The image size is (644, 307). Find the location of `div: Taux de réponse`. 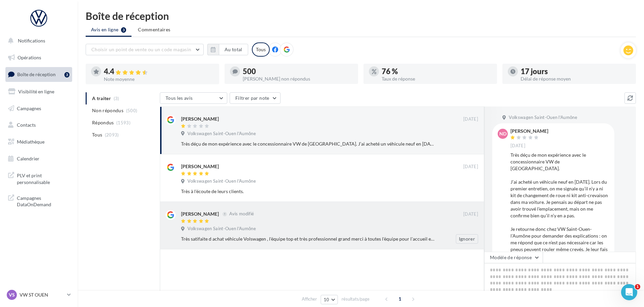

div: Taux de réponse is located at coordinates (436, 79).